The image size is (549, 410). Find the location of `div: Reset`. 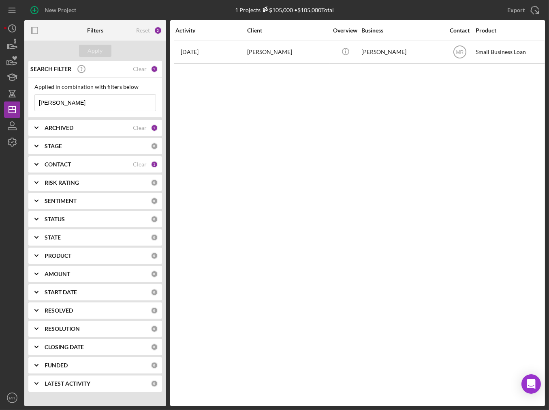

div: Reset is located at coordinates (143, 30).